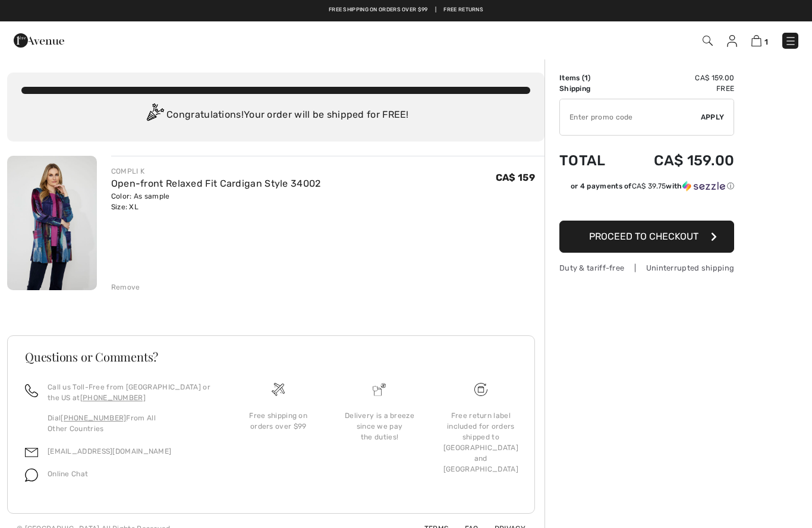  What do you see at coordinates (591, 78) in the screenshot?
I see `td: Items ( )` at bounding box center [591, 78].